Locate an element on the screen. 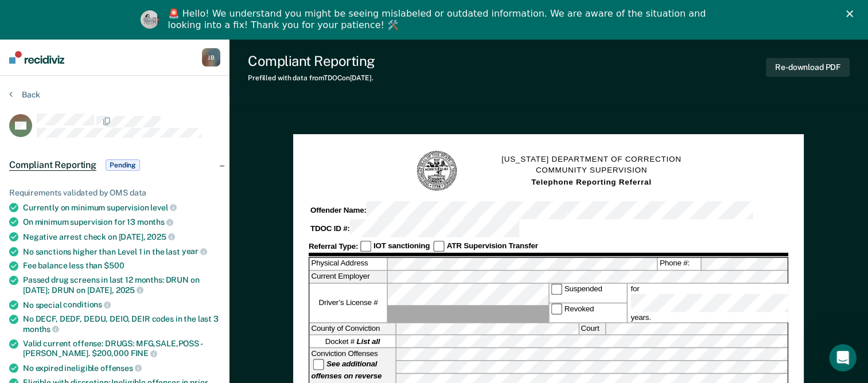 The width and height of the screenshot is (868, 383). input: IOT sanctioning is located at coordinates (366, 247).